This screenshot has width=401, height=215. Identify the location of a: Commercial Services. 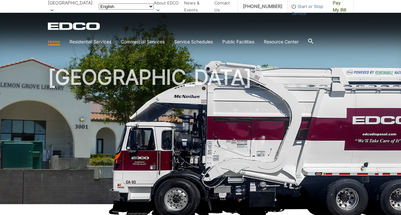
(143, 42).